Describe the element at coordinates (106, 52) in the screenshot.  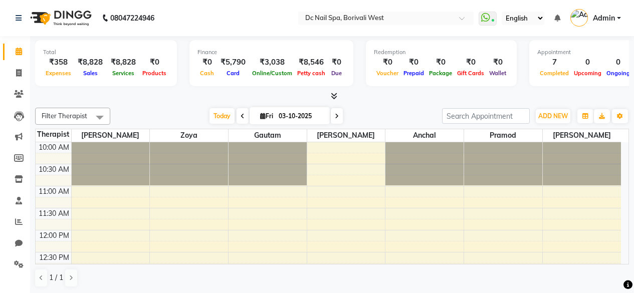
I see `div: Total` at that location.